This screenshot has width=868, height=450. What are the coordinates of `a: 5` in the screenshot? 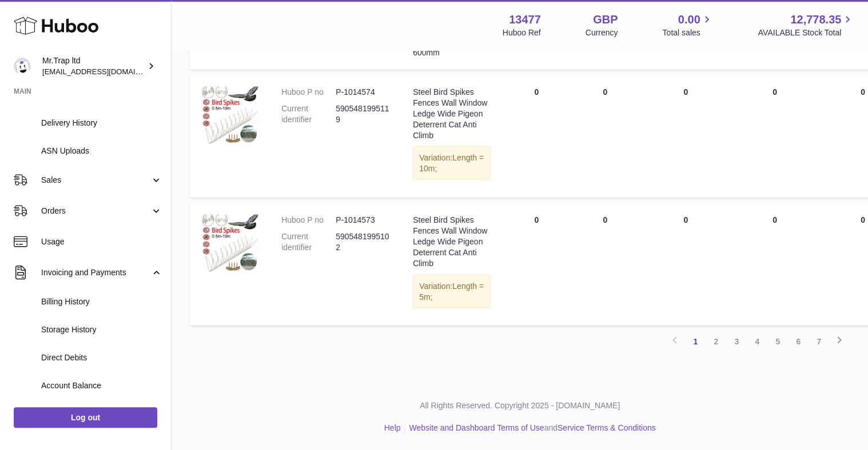 It's located at (777, 341).